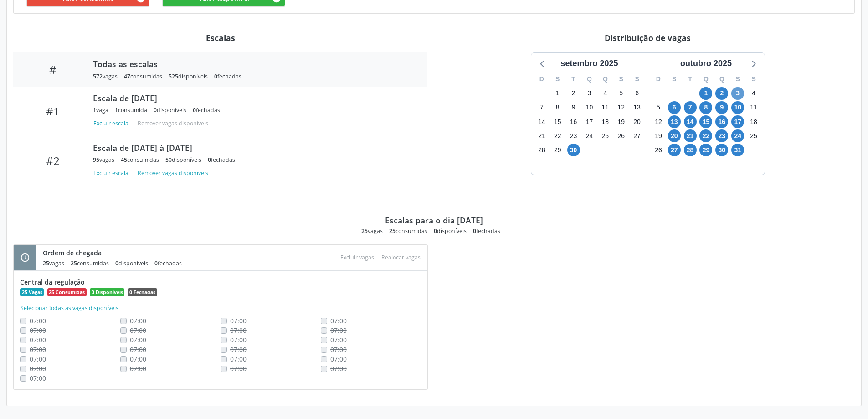  What do you see at coordinates (753, 136) in the screenshot?
I see `span: sábado, 25 de outubro de 2025` at bounding box center [753, 136].